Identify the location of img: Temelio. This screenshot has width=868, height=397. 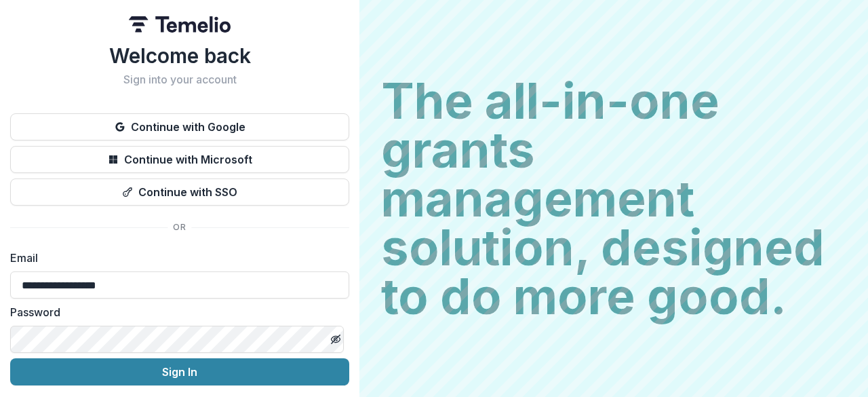
(180, 24).